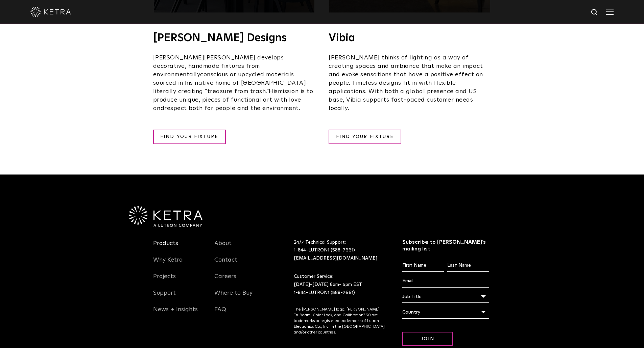  I want to click on a: About, so click(223, 248).